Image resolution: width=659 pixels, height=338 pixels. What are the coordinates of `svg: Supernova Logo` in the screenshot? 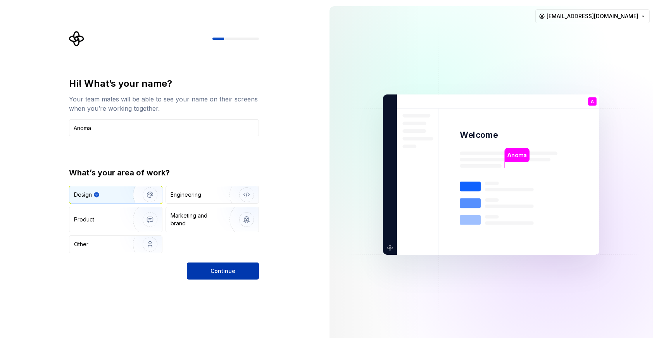 It's located at (77, 39).